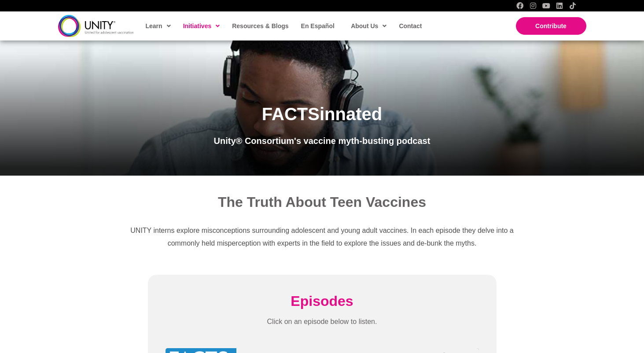 The height and width of the screenshot is (353, 644). What do you see at coordinates (202, 26) in the screenshot?
I see `span: Initiatives` at bounding box center [202, 26].